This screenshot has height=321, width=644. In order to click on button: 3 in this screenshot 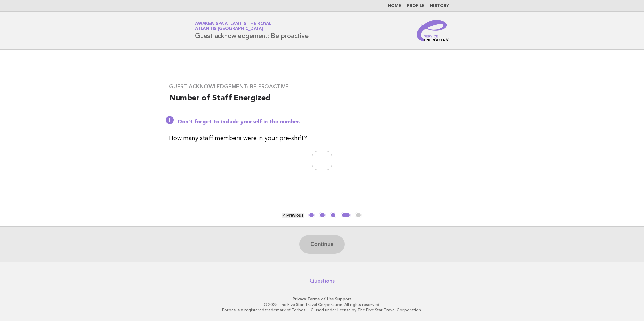, I will do `click(333, 215)`.